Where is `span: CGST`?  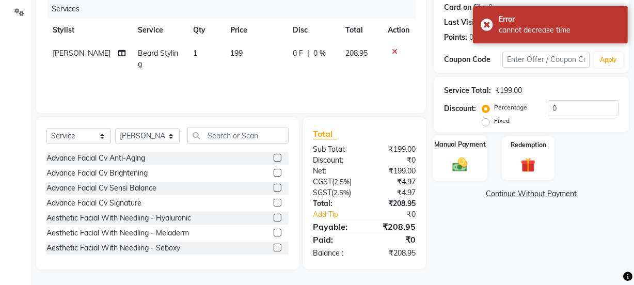
span: CGST is located at coordinates (323, 182).